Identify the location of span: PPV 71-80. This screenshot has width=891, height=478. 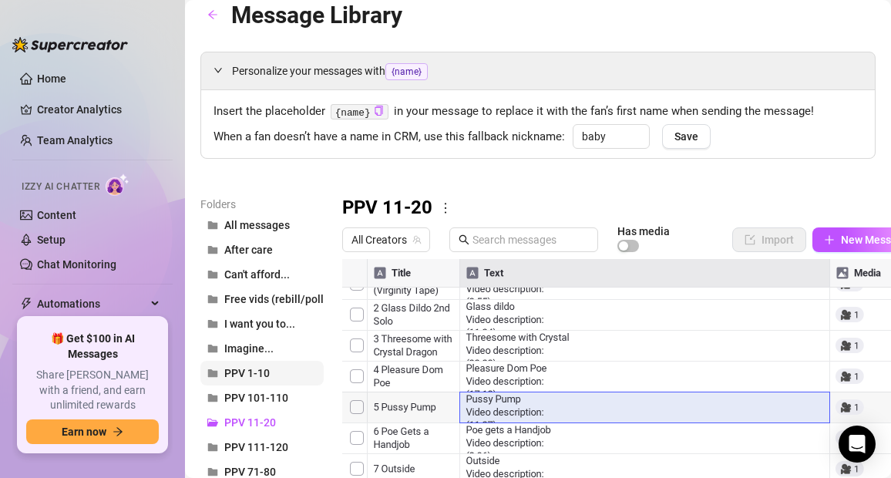
(250, 472).